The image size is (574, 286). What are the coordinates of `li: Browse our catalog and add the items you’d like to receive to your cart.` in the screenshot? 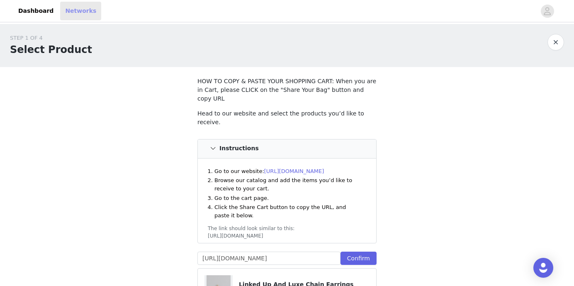 It's located at (288, 184).